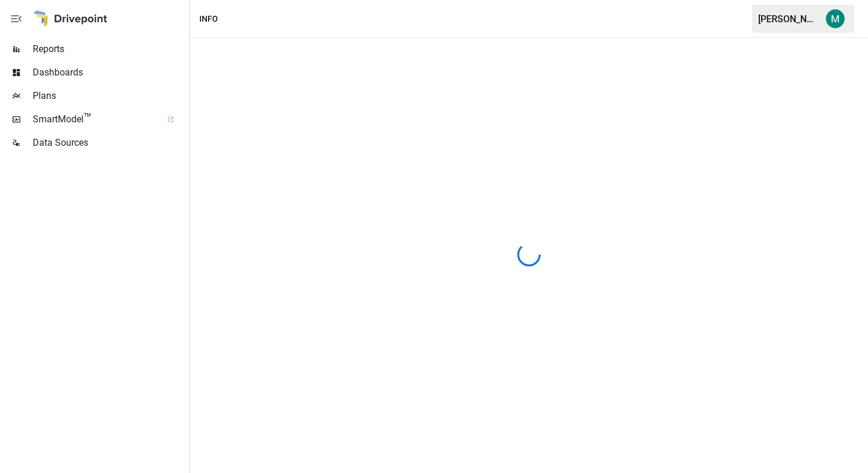 The image size is (868, 473). I want to click on img: Marie-Helene David, so click(835, 19).